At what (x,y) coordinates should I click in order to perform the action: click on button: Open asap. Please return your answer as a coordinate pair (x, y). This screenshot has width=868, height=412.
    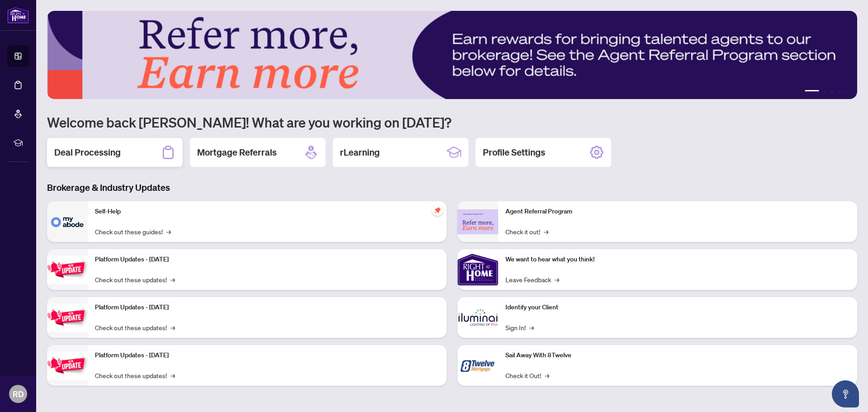
    Looking at the image, I should click on (846, 394).